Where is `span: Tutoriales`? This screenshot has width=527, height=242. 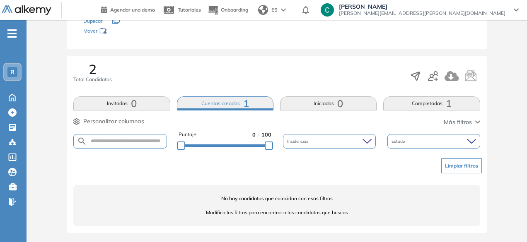
span: Tutoriales is located at coordinates (189, 10).